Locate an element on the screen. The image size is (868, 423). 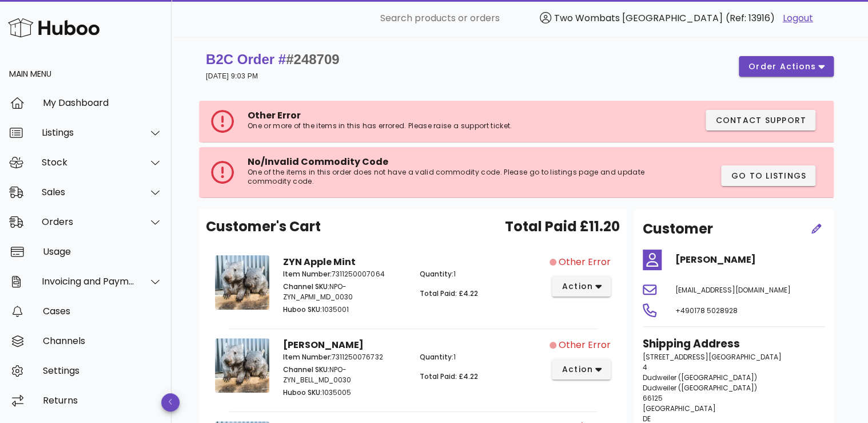
span: Customer's Cart is located at coordinates (263, 226).